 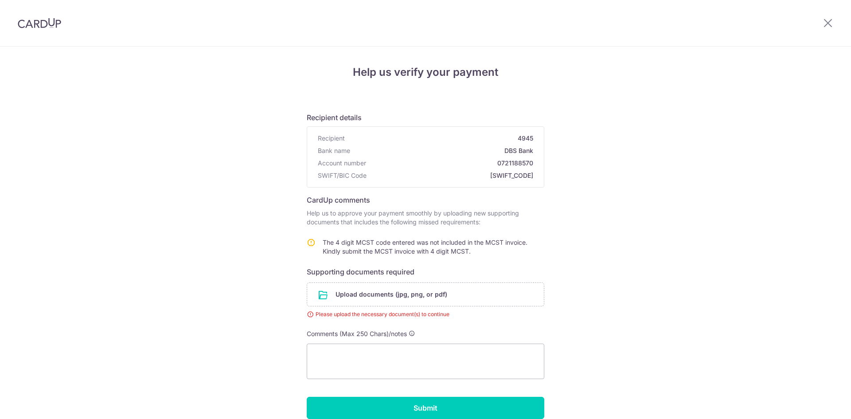 What do you see at coordinates (426, 294) in the screenshot?
I see `div: Upload documents (jpg, png, or pdf)` at bounding box center [426, 294].